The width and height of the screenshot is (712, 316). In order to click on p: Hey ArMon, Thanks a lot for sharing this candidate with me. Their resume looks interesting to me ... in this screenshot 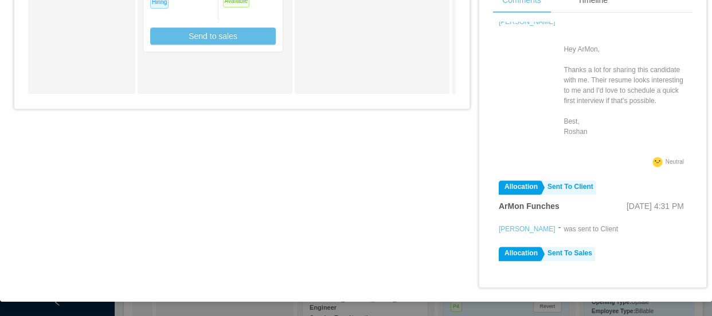, I will do `click(625, 91)`.